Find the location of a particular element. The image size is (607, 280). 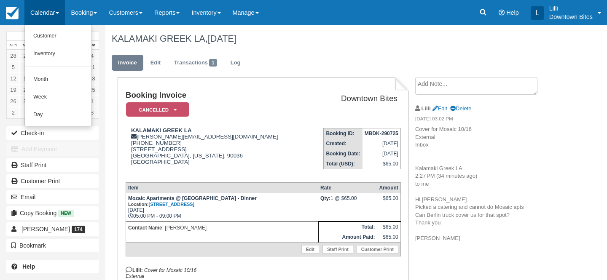

th: Sat is located at coordinates (92, 46).